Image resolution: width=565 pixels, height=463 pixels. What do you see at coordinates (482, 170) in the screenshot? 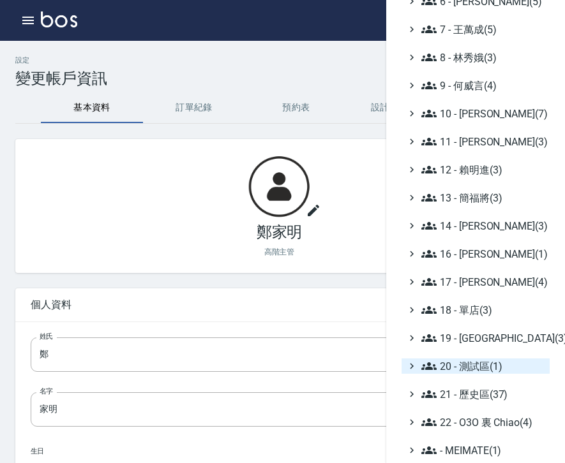
I see `span: 12 - 賴明進(3)` at bounding box center [482, 170].